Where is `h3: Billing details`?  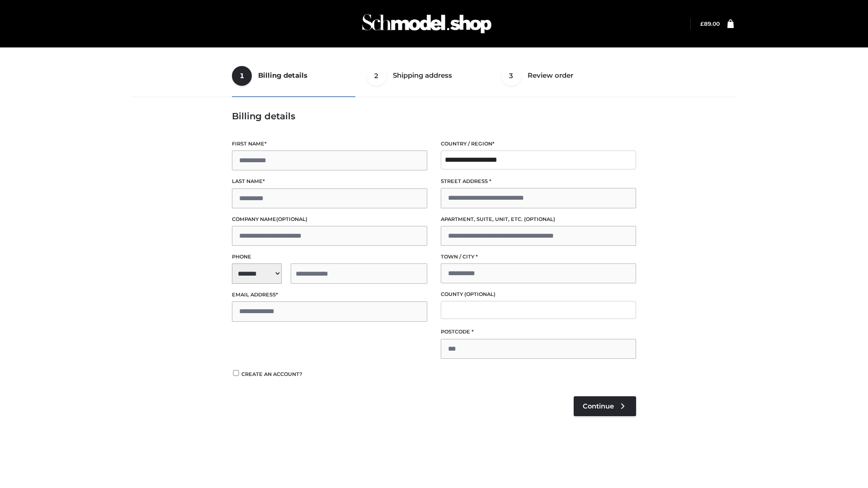 h3: Billing details is located at coordinates (434, 116).